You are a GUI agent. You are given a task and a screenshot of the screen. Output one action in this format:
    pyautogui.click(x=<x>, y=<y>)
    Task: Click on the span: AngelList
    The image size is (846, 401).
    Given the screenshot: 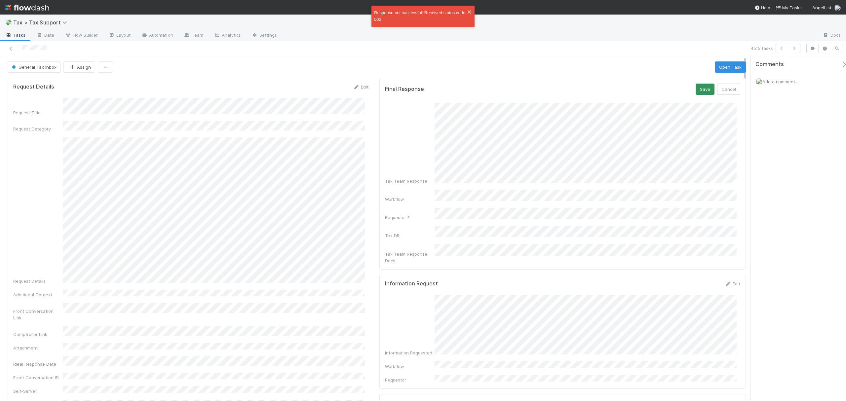 What is the action you would take?
    pyautogui.click(x=822, y=8)
    